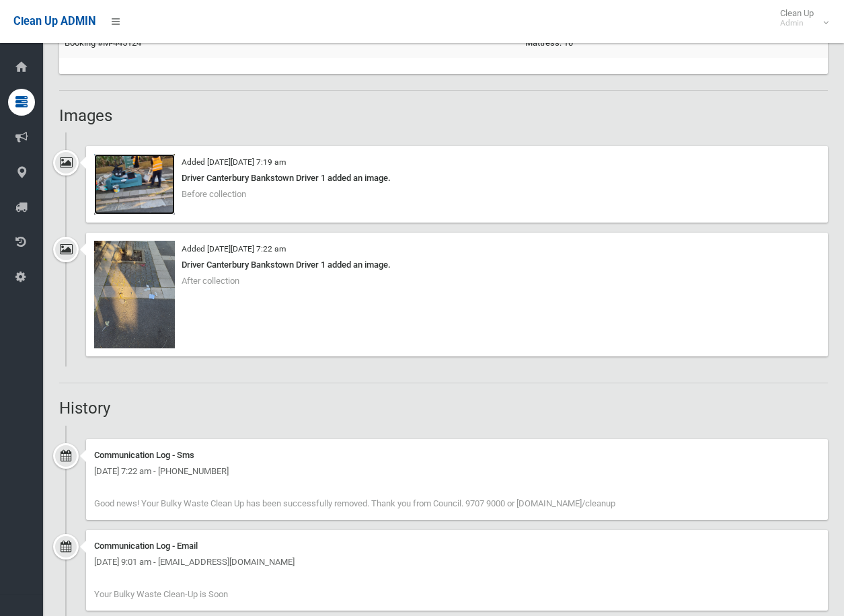 The height and width of the screenshot is (616, 844). Describe the element at coordinates (161, 594) in the screenshot. I see `span: Your Bulky Waste Clean-Up is Soon` at that location.